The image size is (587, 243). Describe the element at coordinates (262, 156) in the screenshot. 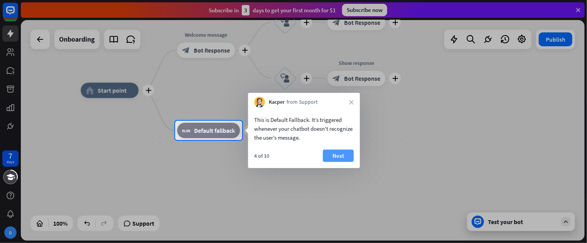

I see `div: 4 of 10` at that location.